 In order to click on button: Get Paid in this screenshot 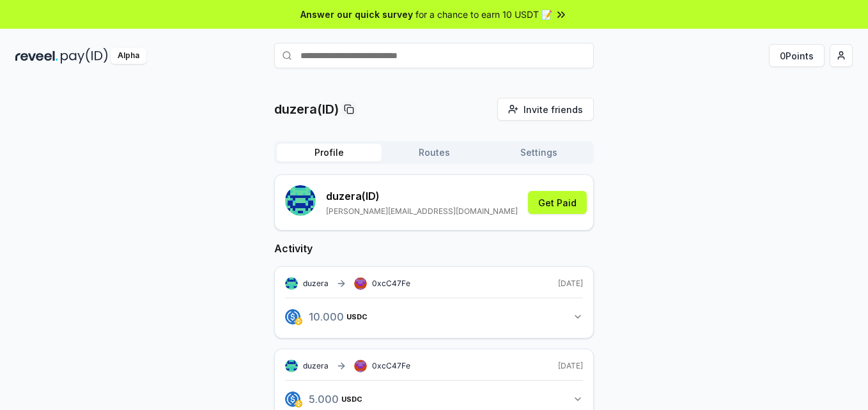, I will do `click(558, 203)`.